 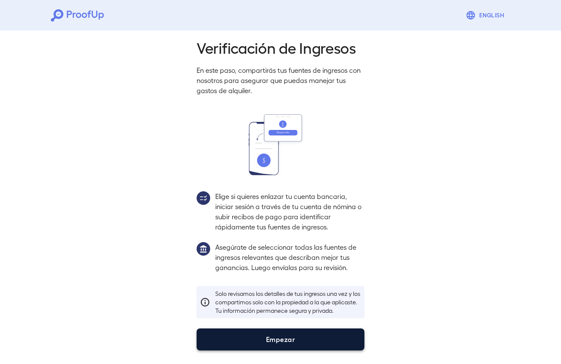 I want to click on p: Solo revisamos los detalles de tus ingresos una vez y los compartimos solo con la propiedad a la ..., so click(x=288, y=303).